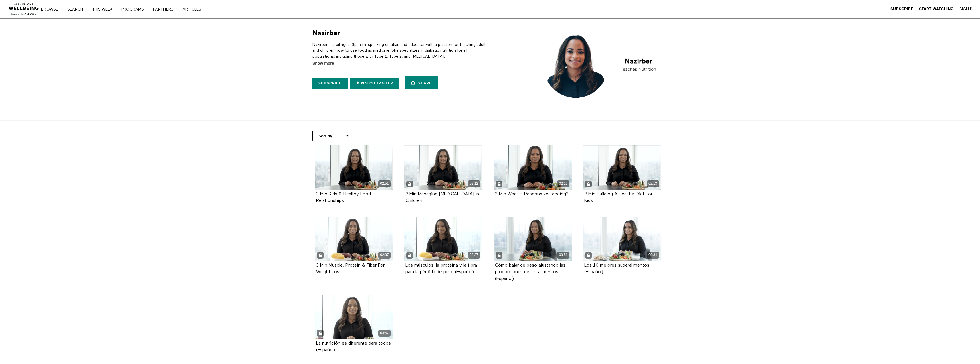  What do you see at coordinates (351, 269) in the screenshot?
I see `a: 3 Min Muscle, Protein & Fiber For Weight Loss` at bounding box center [351, 269].